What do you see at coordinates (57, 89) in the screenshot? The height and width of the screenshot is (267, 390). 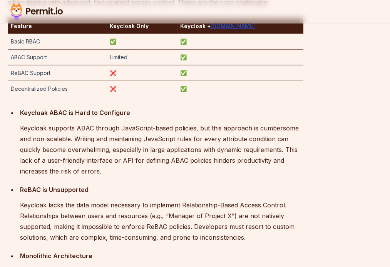 I see `td: Decentralized Policies` at bounding box center [57, 89].